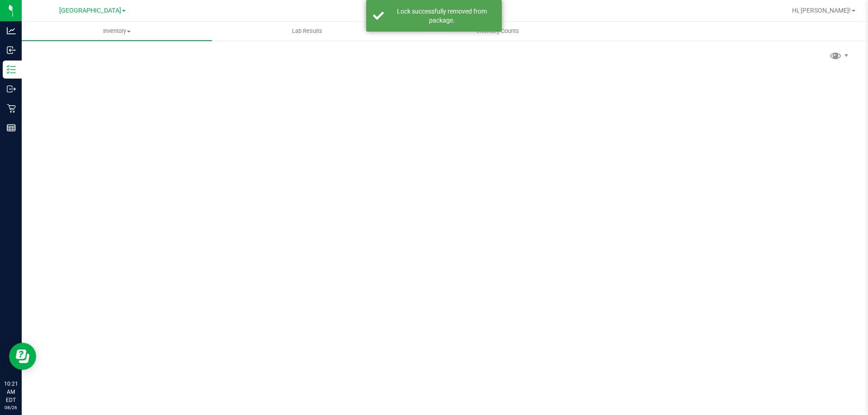 This screenshot has width=868, height=415. Describe the element at coordinates (11, 408) in the screenshot. I see `p: 08/26` at that location.